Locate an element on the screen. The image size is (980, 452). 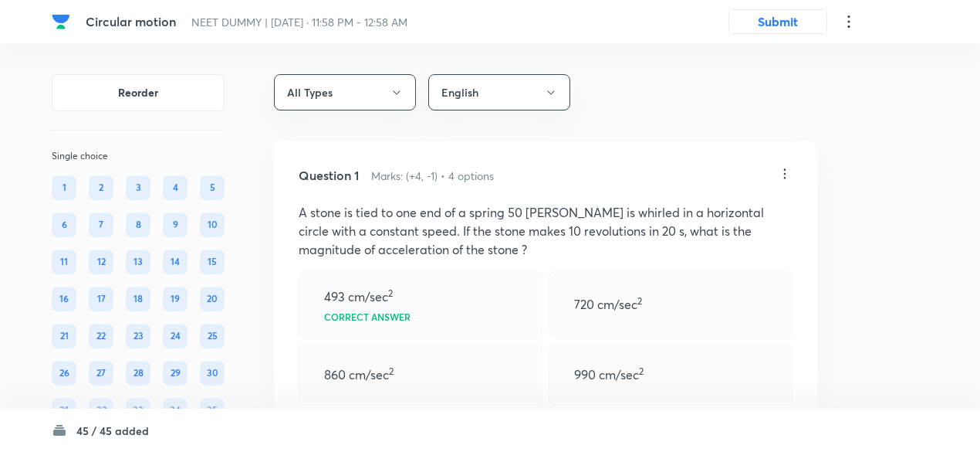
p: 720 cm/sec is located at coordinates (608, 304).